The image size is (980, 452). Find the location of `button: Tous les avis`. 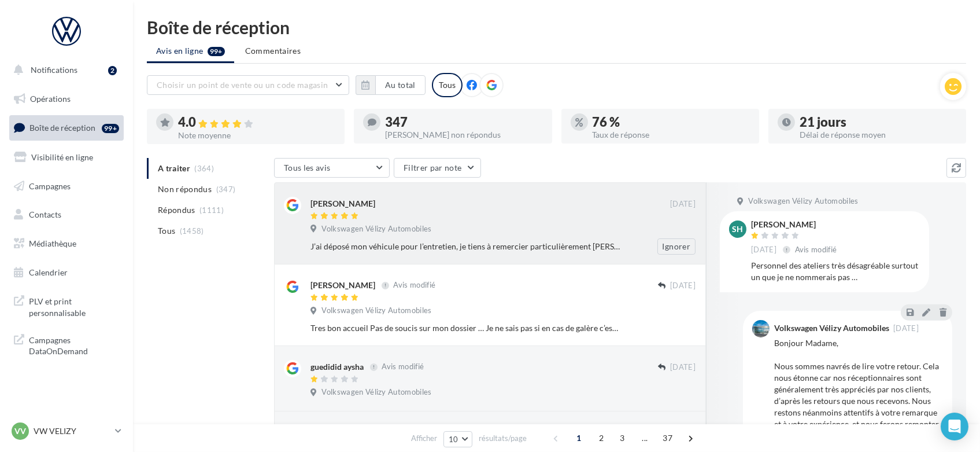

button: Tous les avis is located at coordinates (332, 168).